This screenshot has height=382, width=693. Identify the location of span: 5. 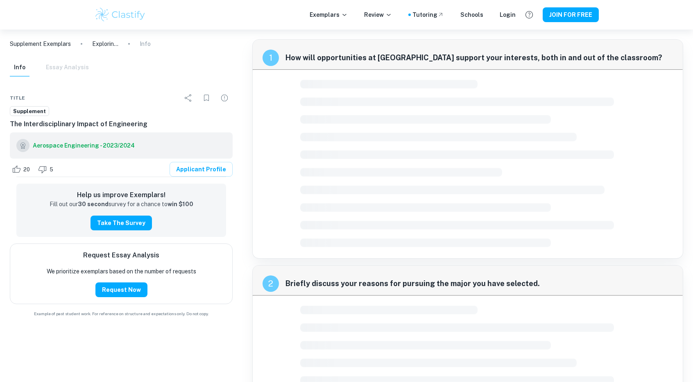
(51, 170).